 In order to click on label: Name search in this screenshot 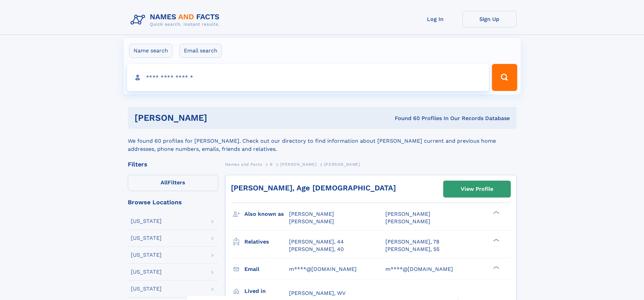, I will do `click(151, 51)`.